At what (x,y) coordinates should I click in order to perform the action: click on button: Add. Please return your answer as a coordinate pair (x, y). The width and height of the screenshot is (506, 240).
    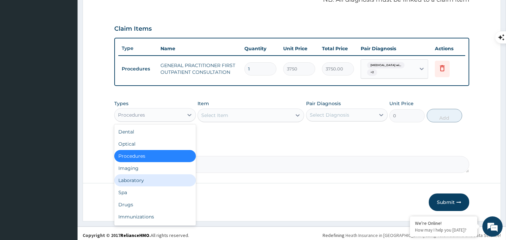
    Looking at the image, I should click on (445, 116).